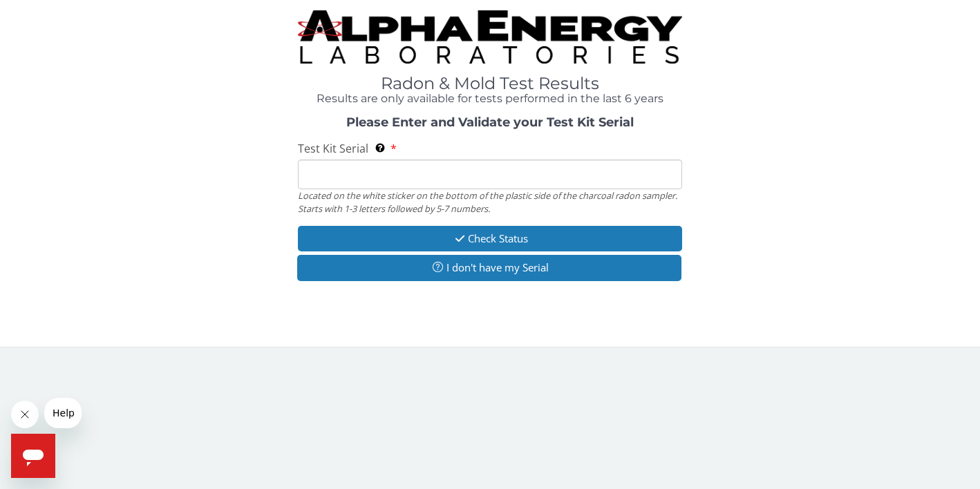 This screenshot has width=980, height=489. Describe the element at coordinates (489, 83) in the screenshot. I see `h1: Radon & Mold Test Results` at that location.